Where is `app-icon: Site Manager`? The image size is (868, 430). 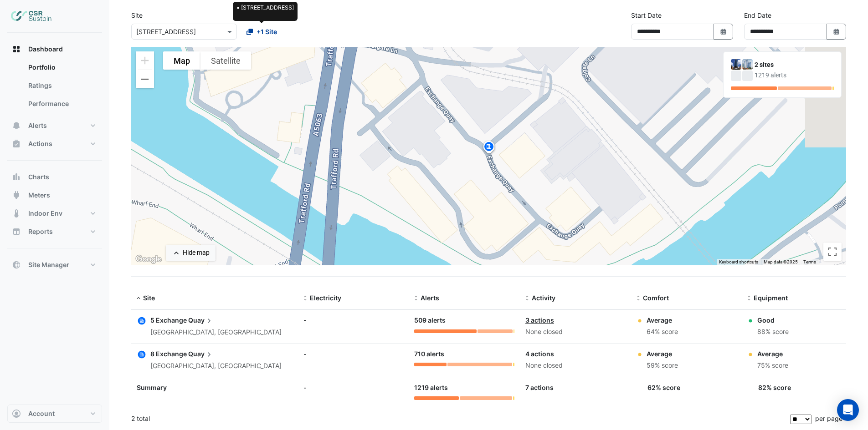
app-icon: Site Manager is located at coordinates (16, 265).